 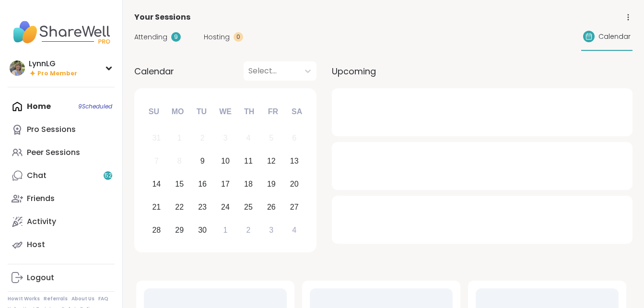 What do you see at coordinates (238, 37) in the screenshot?
I see `div: 0` at bounding box center [238, 37].